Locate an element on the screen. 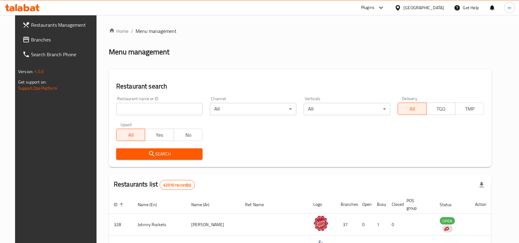 The image size is (519, 243). span: 1.0.0 is located at coordinates (39, 72).